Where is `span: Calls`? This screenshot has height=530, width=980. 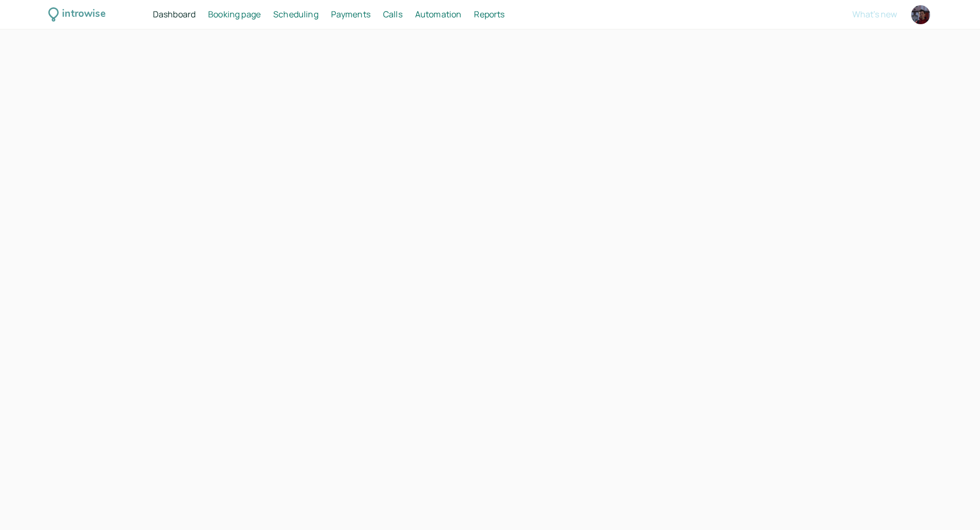 span: Calls is located at coordinates (393, 15).